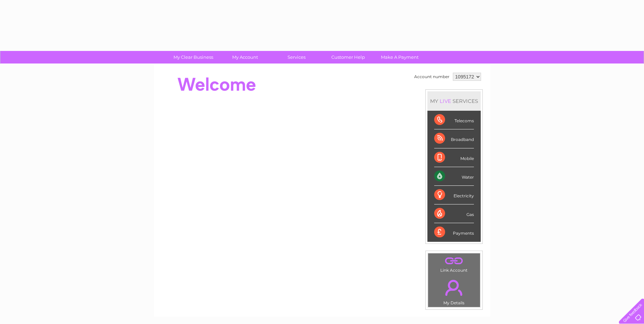 The image size is (644, 324). I want to click on div: Payments, so click(454, 232).